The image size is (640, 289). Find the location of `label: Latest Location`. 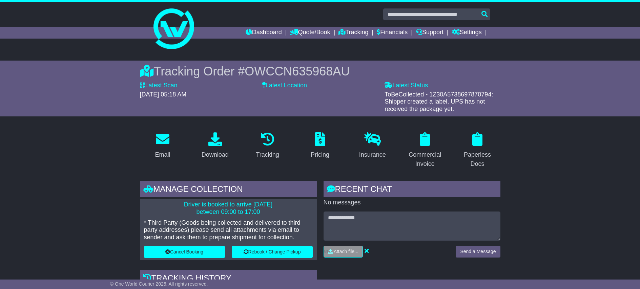

label: Latest Location is located at coordinates (285, 86).